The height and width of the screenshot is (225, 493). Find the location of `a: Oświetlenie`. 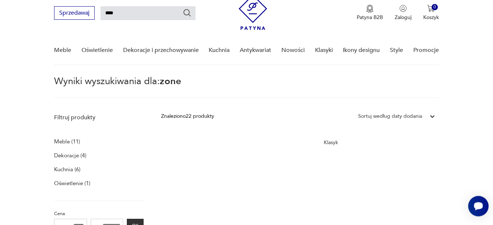

a: Oświetlenie is located at coordinates (97, 50).